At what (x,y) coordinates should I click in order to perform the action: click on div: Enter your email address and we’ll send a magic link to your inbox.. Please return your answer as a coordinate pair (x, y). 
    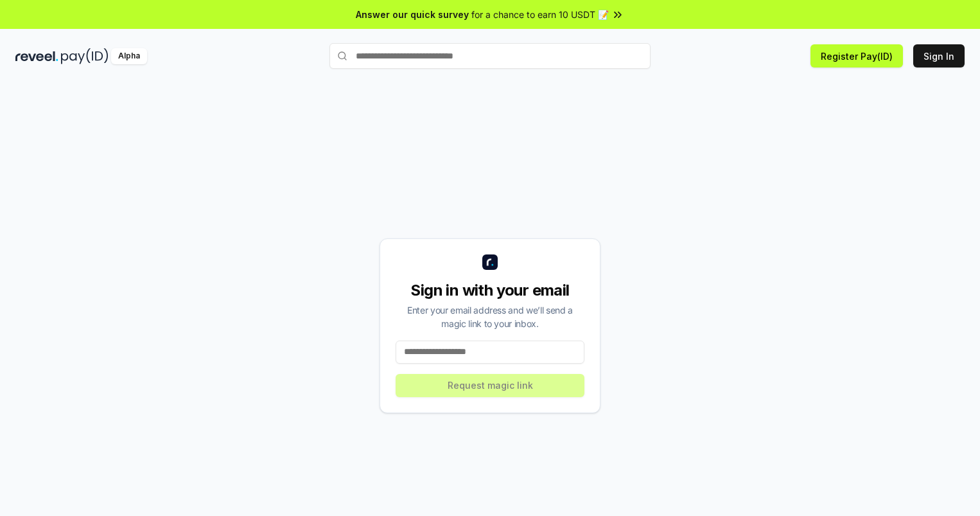
    Looking at the image, I should click on (490, 317).